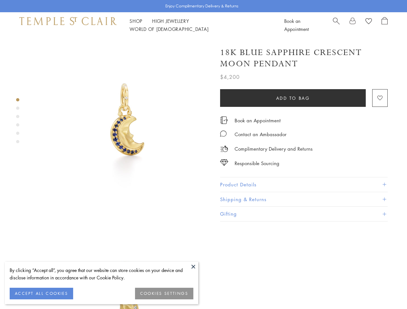 The width and height of the screenshot is (407, 309). I want to click on button: Shipping & Returns, so click(304, 199).